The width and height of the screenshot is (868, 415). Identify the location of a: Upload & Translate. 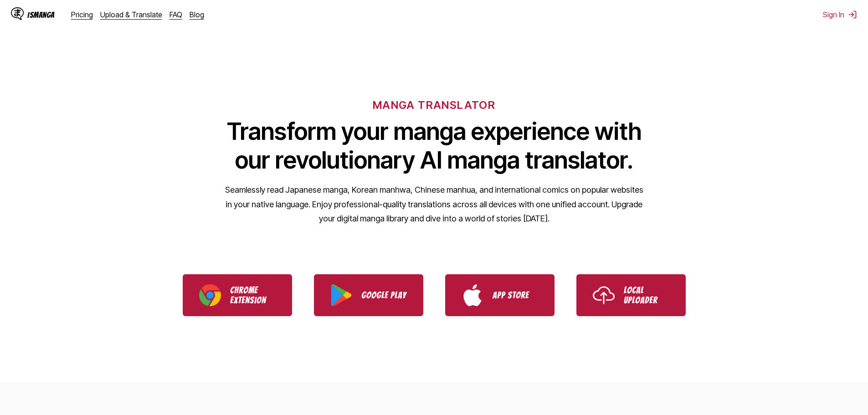
(131, 15).